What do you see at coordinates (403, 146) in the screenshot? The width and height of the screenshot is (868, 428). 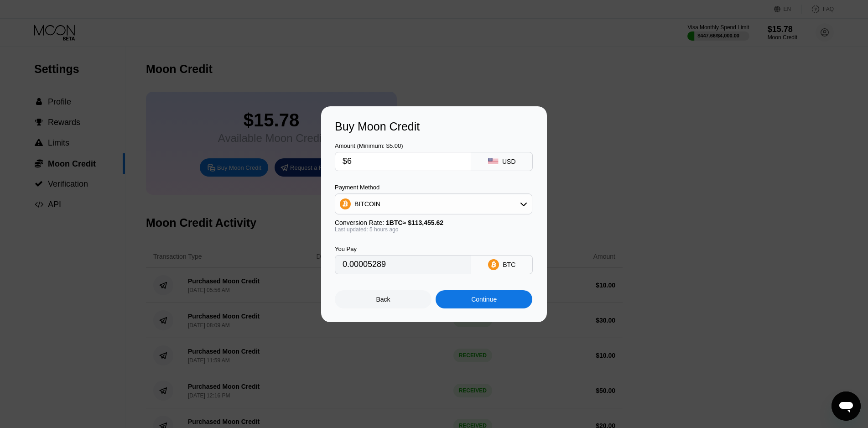 I see `div: Amount (Minimum: $5.00)` at bounding box center [403, 146].